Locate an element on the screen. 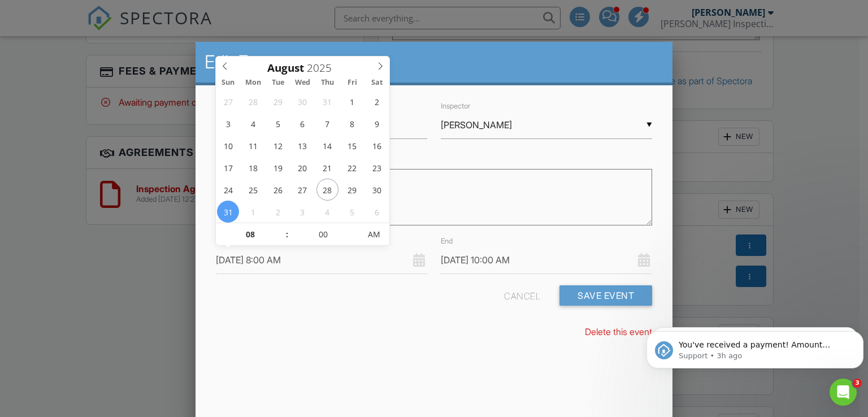 The height and width of the screenshot is (417, 868). span: July 29, 2025 is located at coordinates (278, 101).